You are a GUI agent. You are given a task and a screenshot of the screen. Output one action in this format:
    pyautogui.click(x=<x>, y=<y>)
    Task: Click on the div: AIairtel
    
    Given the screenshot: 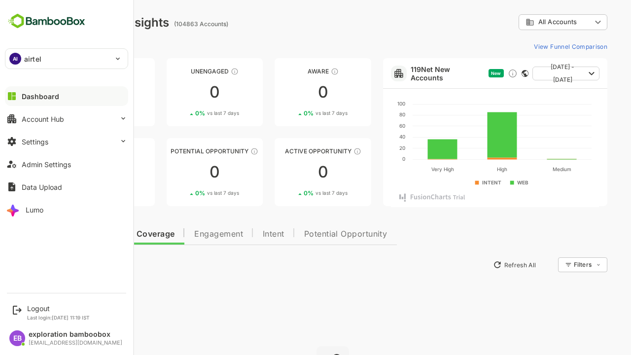 What is the action you would take?
    pyautogui.click(x=67, y=59)
    